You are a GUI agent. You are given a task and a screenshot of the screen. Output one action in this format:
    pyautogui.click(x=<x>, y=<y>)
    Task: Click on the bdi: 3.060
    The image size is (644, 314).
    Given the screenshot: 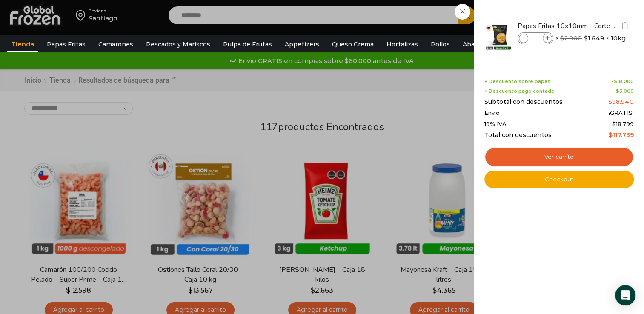 What is the action you would take?
    pyautogui.click(x=625, y=91)
    